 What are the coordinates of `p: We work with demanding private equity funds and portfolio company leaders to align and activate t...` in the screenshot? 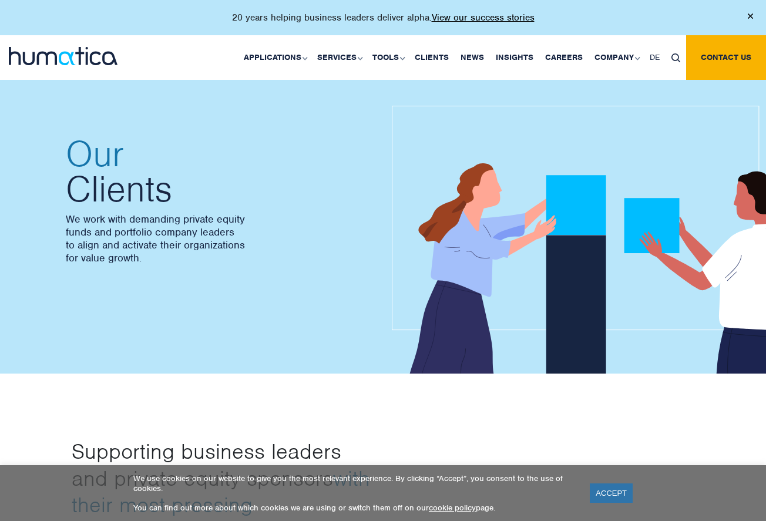 It's located at (218, 238).